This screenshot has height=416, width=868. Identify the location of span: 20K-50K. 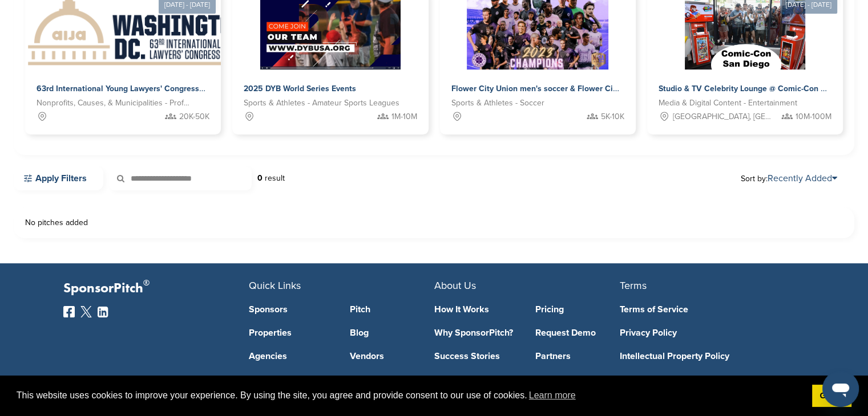
(194, 117).